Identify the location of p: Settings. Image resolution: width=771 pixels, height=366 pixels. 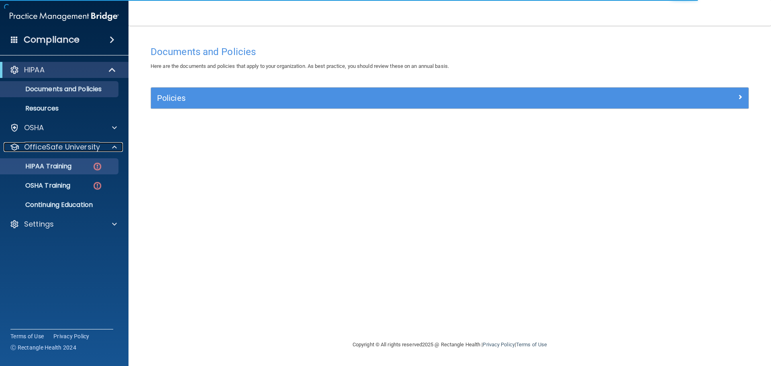
(39, 224).